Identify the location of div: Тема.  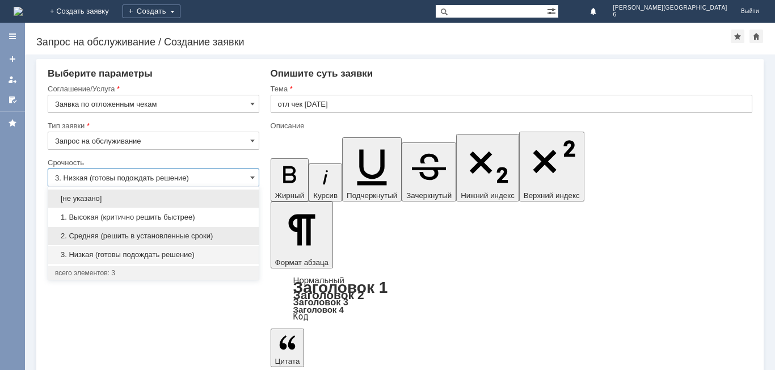
(510, 89).